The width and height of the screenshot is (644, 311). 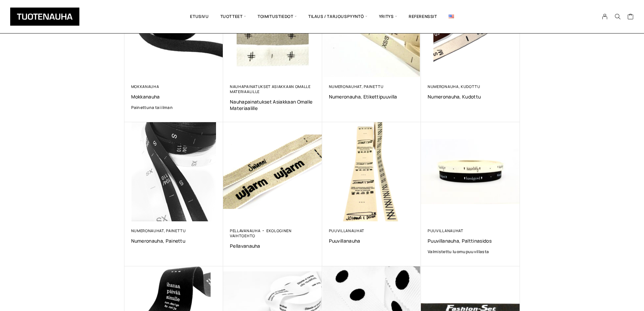 What do you see at coordinates (261, 233) in the screenshot?
I see `a: Ekologinen vaihtoehto` at bounding box center [261, 233].